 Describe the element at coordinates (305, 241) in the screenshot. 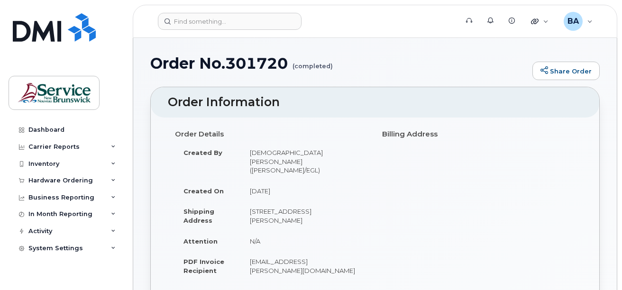

I see `td: N/A` at that location.